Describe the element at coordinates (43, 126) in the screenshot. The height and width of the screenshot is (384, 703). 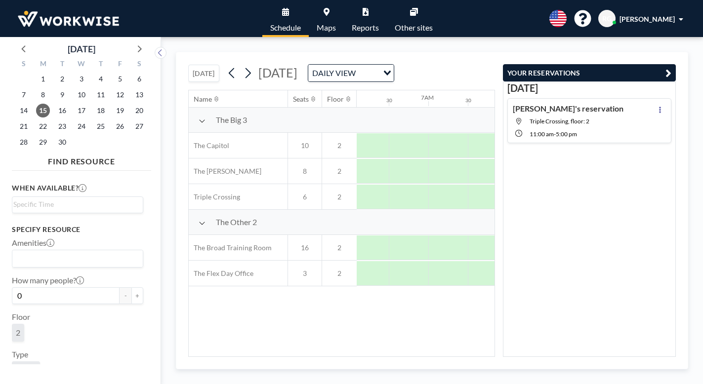
I see `span: Monday, September 22, 2025` at that location.